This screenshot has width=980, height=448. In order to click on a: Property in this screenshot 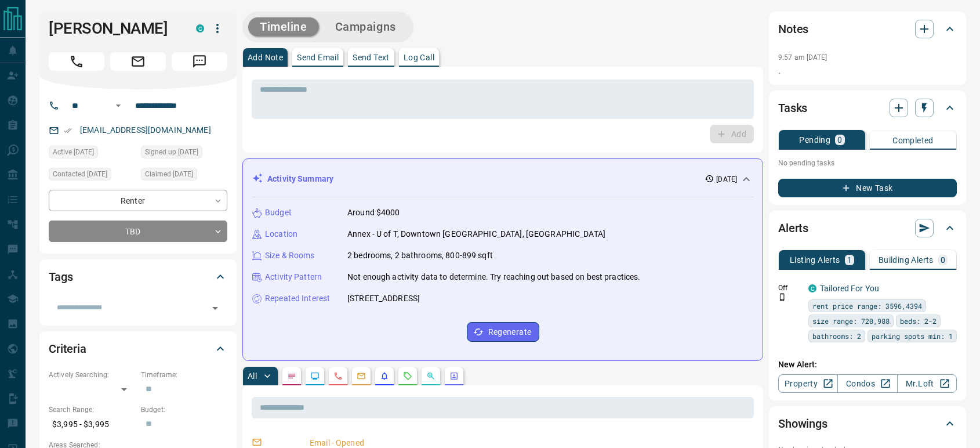, I will do `click(808, 384)`.